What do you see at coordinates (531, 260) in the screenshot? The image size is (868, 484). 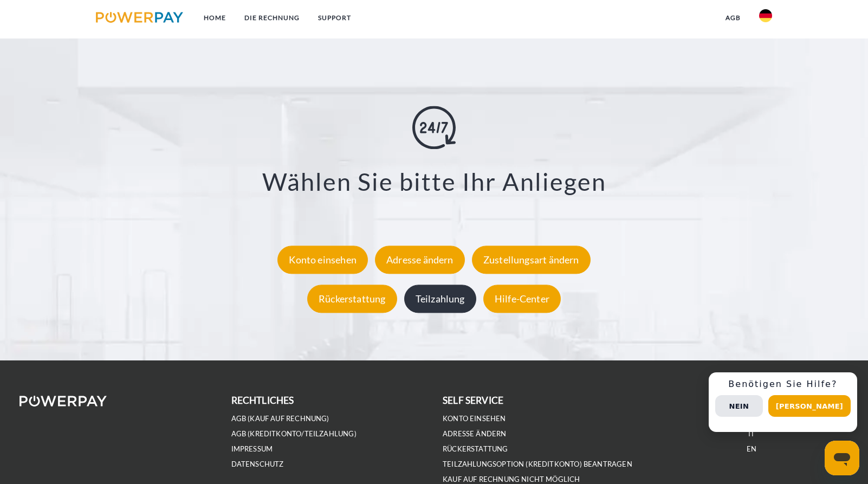 I see `div: Zustellungsart ändern` at bounding box center [531, 260].